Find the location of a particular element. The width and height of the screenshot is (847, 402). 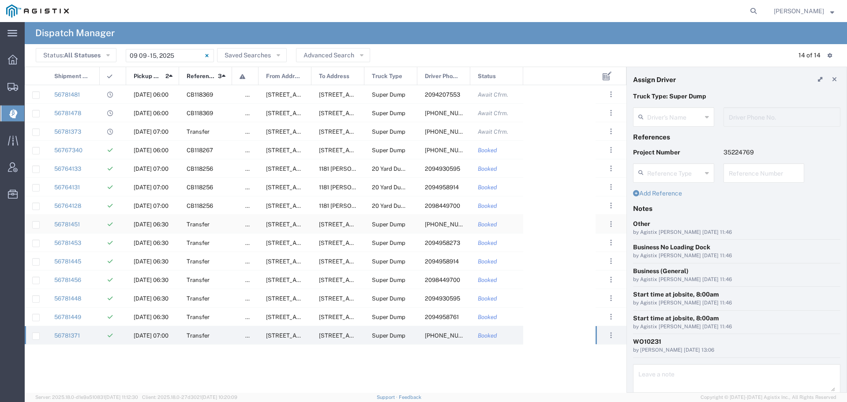

span: 2094958914 is located at coordinates (441, 187).